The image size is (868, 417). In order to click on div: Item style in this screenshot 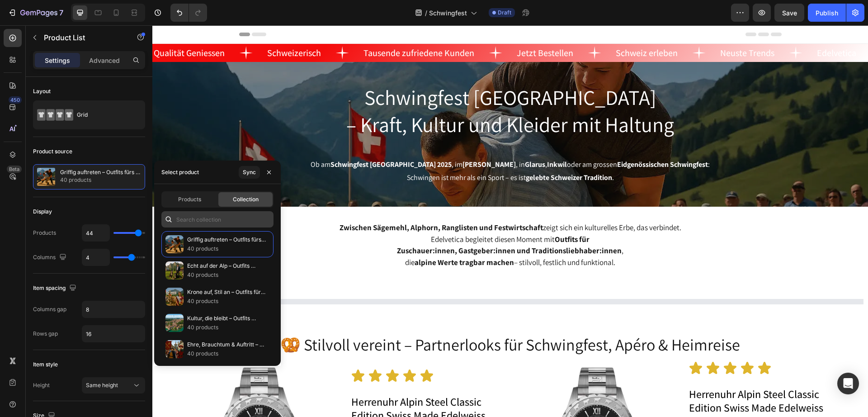, I will do `click(45, 365)`.